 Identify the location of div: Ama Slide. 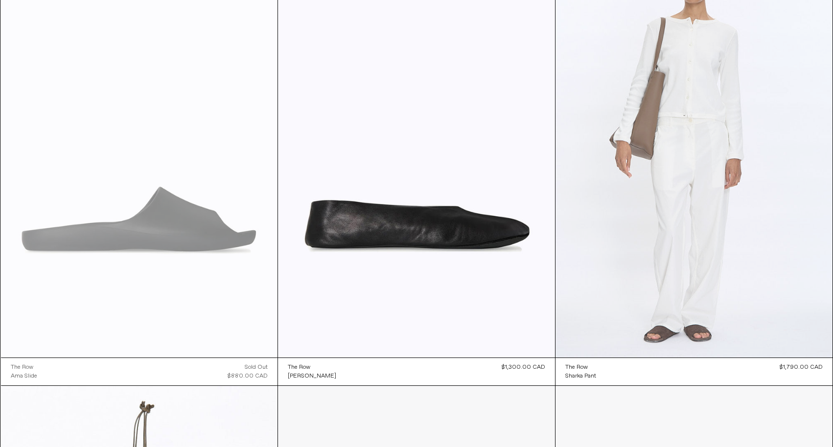
(24, 376).